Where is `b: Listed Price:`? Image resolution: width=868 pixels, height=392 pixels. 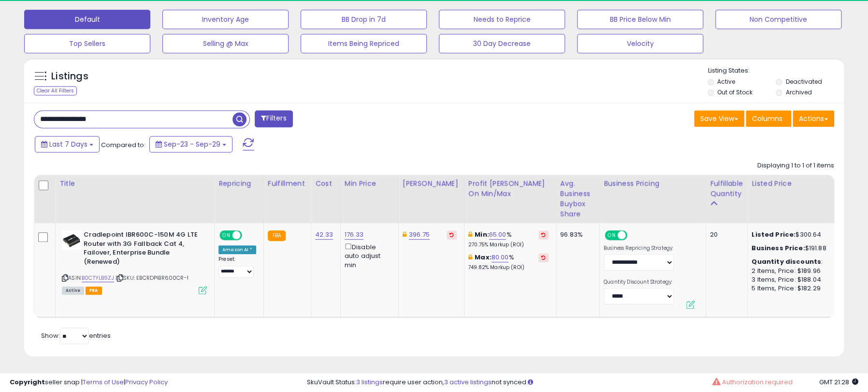
b: Listed Price: is located at coordinates (773, 234).